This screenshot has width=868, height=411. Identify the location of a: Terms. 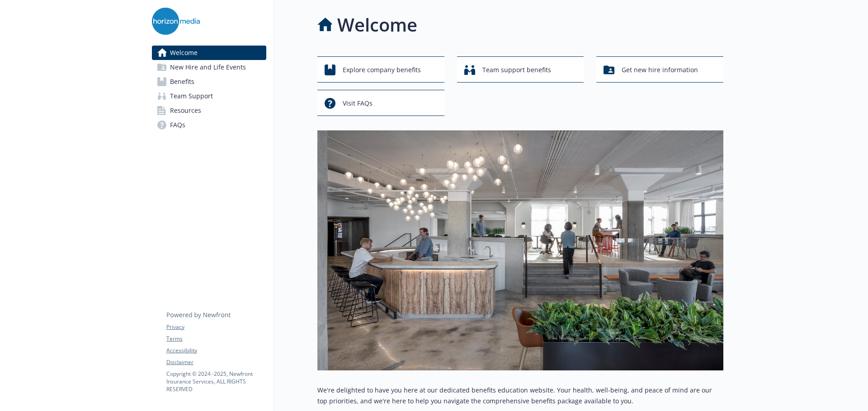
(216, 339).